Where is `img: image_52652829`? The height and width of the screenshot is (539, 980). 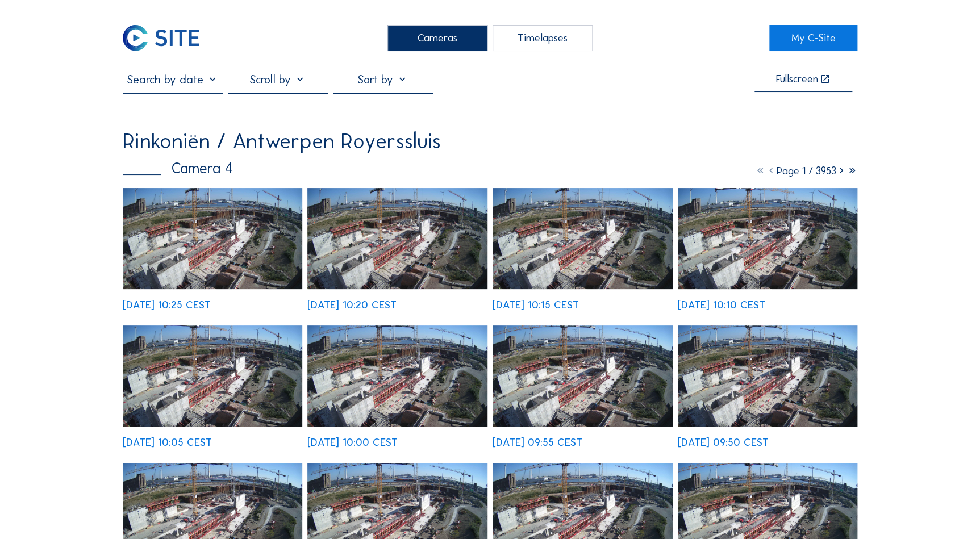
img: image_52652829 is located at coordinates (397, 239).